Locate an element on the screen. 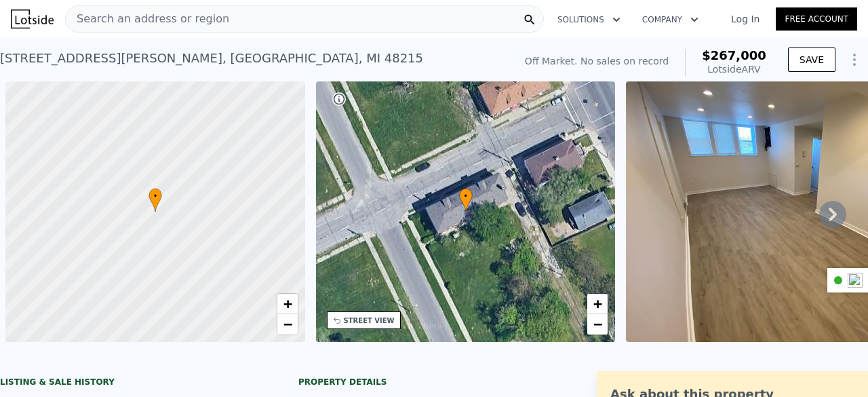 The width and height of the screenshot is (868, 397). span: $267,000 is located at coordinates (734, 55).